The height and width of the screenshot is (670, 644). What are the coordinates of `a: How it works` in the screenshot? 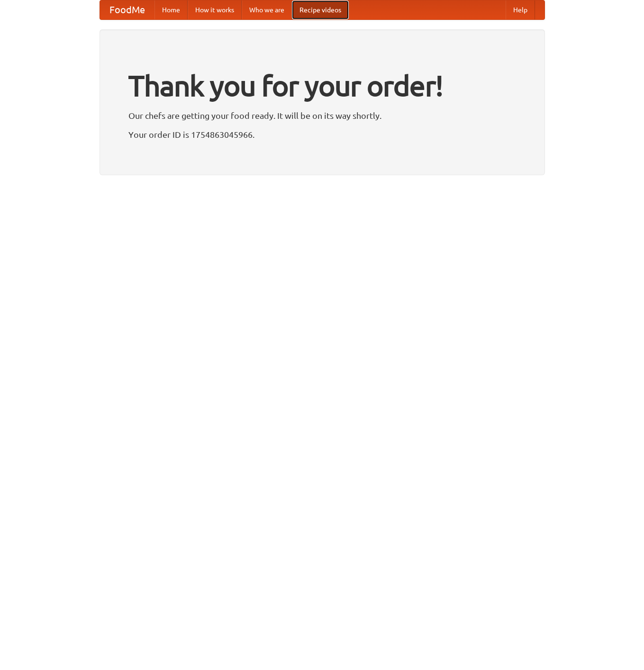 It's located at (215, 10).